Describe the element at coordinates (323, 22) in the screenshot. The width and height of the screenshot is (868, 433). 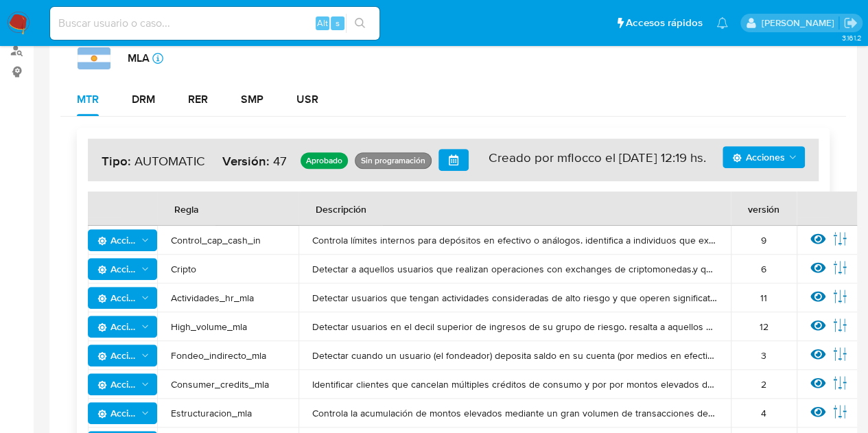
I see `span: Alt` at that location.